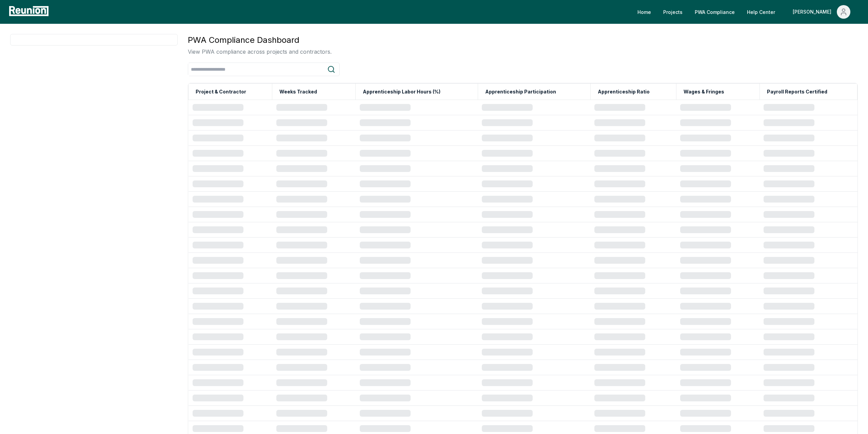 This screenshot has height=434, width=868. Describe the element at coordinates (298, 92) in the screenshot. I see `button: Weeks Tracked` at that location.